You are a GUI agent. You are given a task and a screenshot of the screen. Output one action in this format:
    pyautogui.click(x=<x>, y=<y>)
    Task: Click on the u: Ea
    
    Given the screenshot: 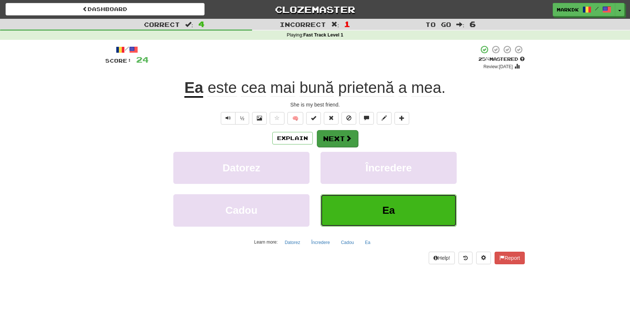 What is the action you would take?
    pyautogui.click(x=194, y=88)
    